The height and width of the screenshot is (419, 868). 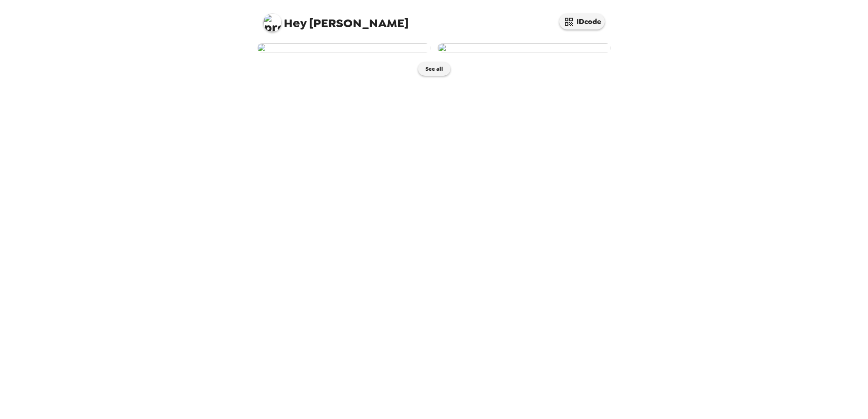 I want to click on img: user-276175, so click(x=524, y=48).